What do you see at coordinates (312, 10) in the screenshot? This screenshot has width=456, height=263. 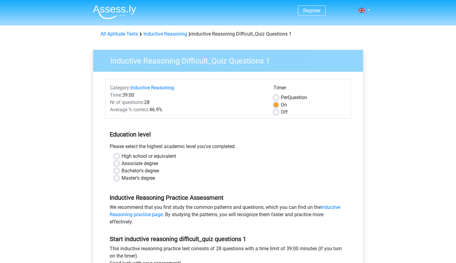 I see `a: Register` at bounding box center [312, 10].